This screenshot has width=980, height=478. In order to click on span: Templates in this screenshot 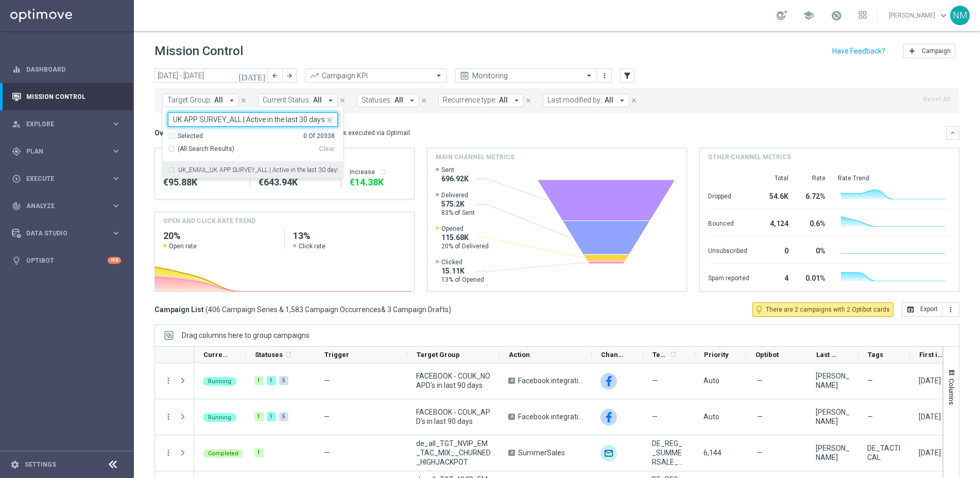, I will do `click(660, 354)`.